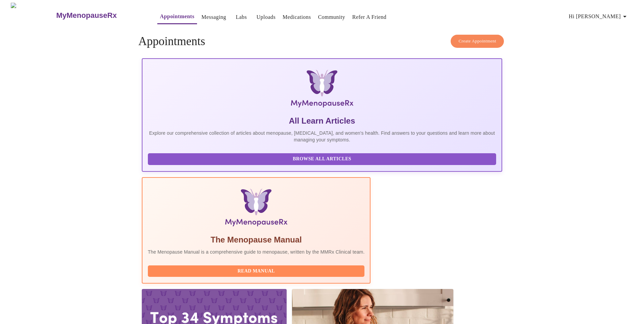 The width and height of the screenshot is (644, 324). Describe the element at coordinates (322, 121) in the screenshot. I see `h5: All Learn Articles` at that location.